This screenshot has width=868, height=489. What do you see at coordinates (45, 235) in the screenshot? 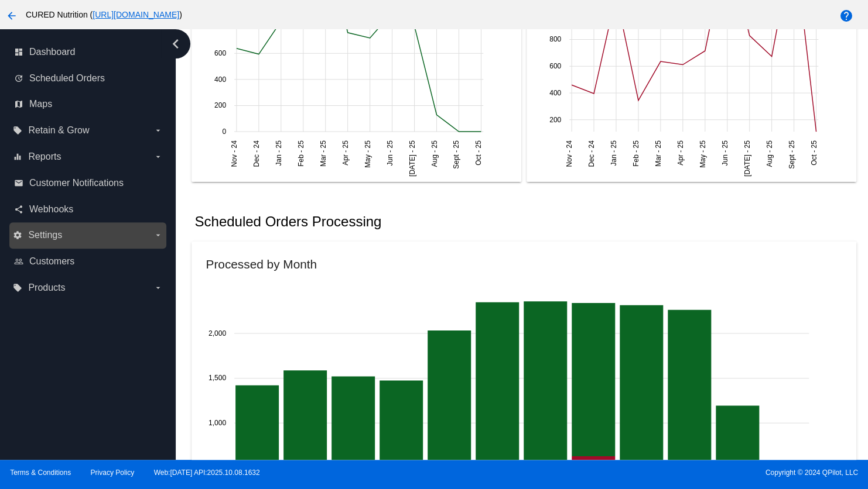
I see `span: Settings` at bounding box center [45, 235].